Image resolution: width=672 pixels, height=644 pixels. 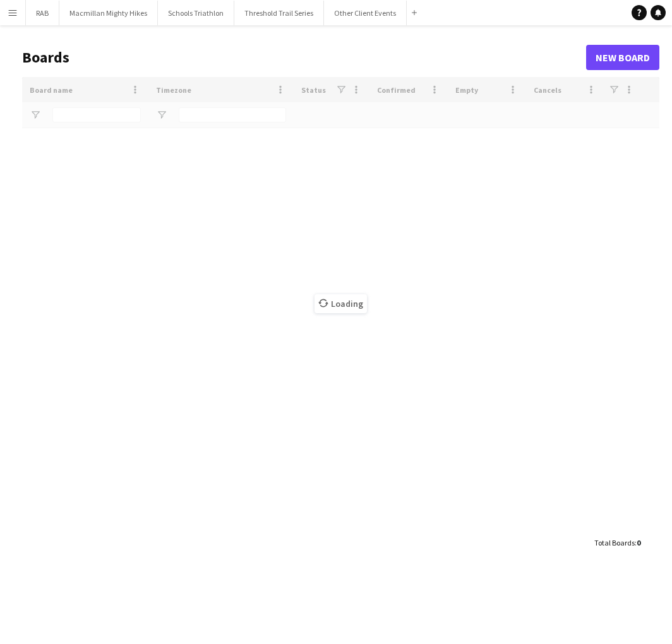 I want to click on h1: Boards, so click(x=304, y=58).